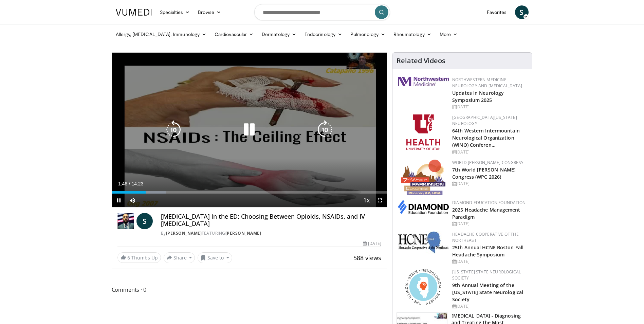  I want to click on span: 588 views, so click(367, 258).